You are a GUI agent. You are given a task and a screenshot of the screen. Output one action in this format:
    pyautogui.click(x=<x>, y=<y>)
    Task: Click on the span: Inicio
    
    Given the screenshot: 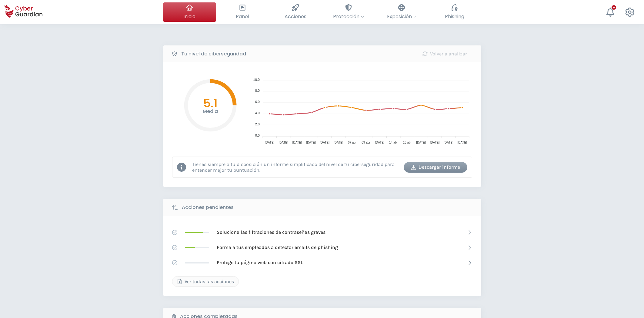 What is the action you would take?
    pyautogui.click(x=190, y=16)
    